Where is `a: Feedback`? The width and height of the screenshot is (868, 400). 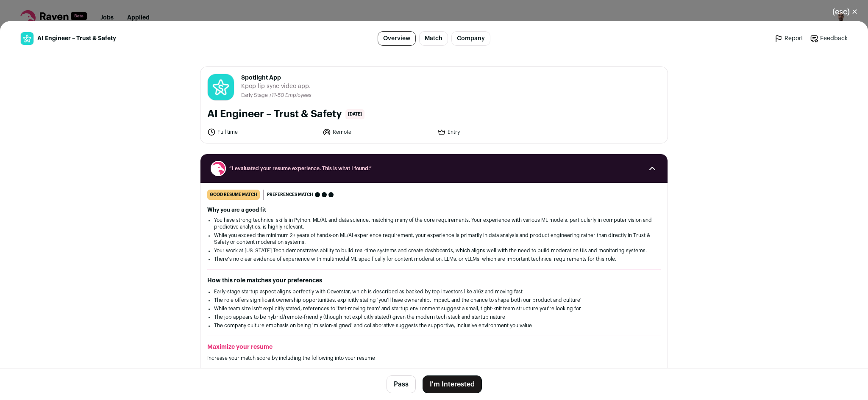 a: Feedback is located at coordinates (829, 38).